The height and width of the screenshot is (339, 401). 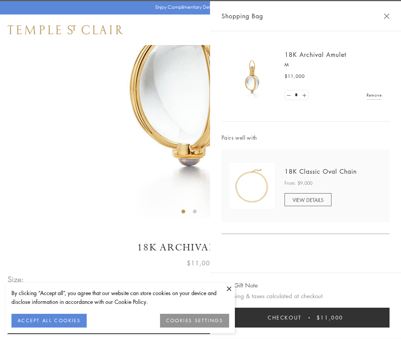 I want to click on button: ACCEPT ALL COOKIES, so click(x=49, y=321).